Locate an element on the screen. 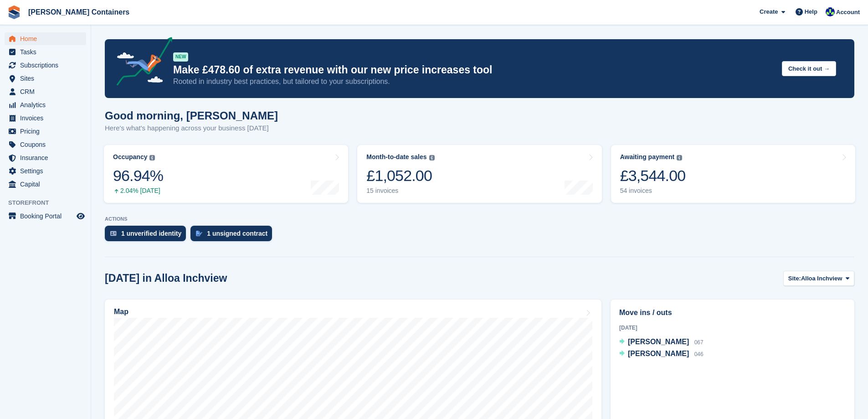 This screenshot has width=868, height=419. span: Account is located at coordinates (848, 12).